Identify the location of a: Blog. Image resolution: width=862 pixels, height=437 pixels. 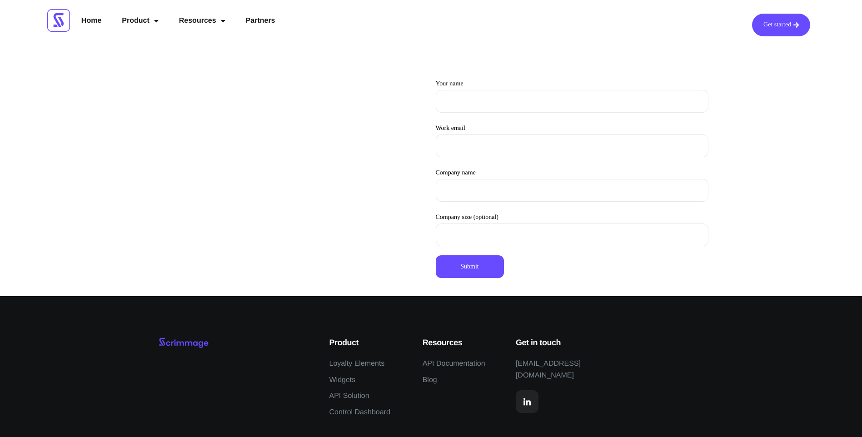
(430, 380).